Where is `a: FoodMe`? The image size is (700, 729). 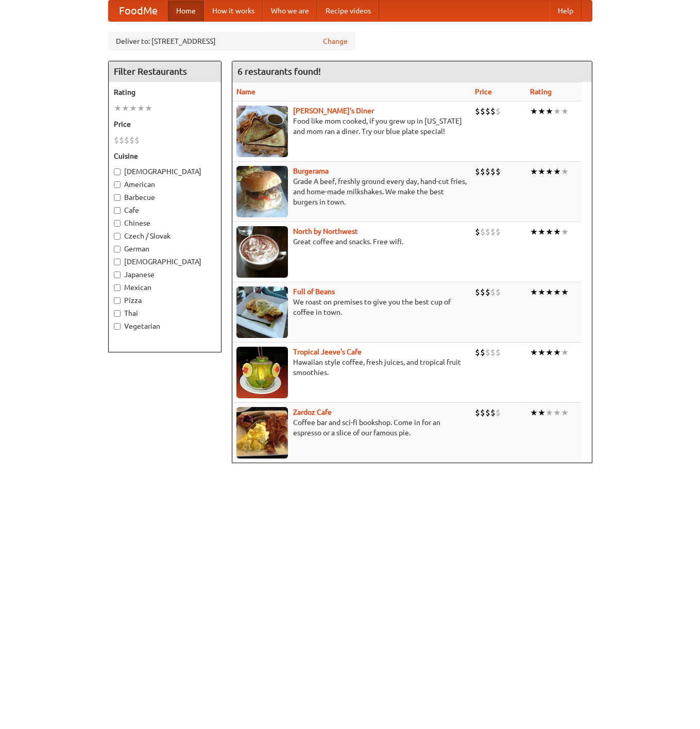
a: FoodMe is located at coordinates (138, 11).